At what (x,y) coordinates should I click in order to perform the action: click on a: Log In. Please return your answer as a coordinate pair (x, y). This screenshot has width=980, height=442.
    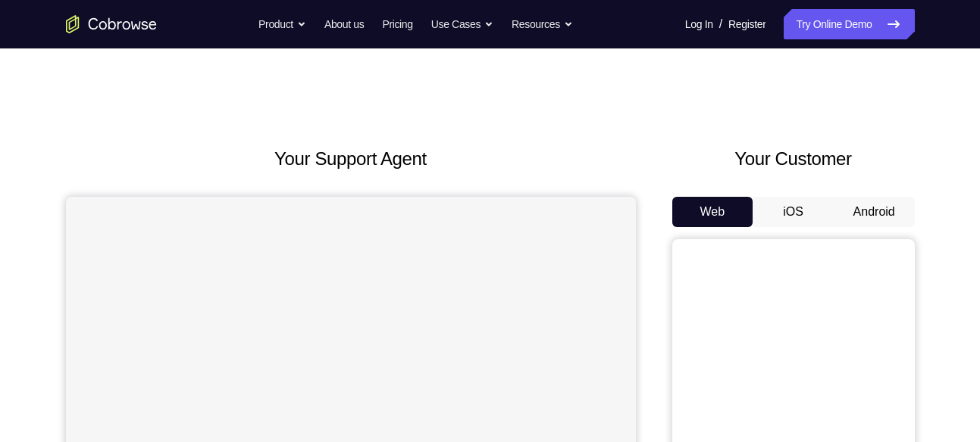
    Looking at the image, I should click on (699, 25).